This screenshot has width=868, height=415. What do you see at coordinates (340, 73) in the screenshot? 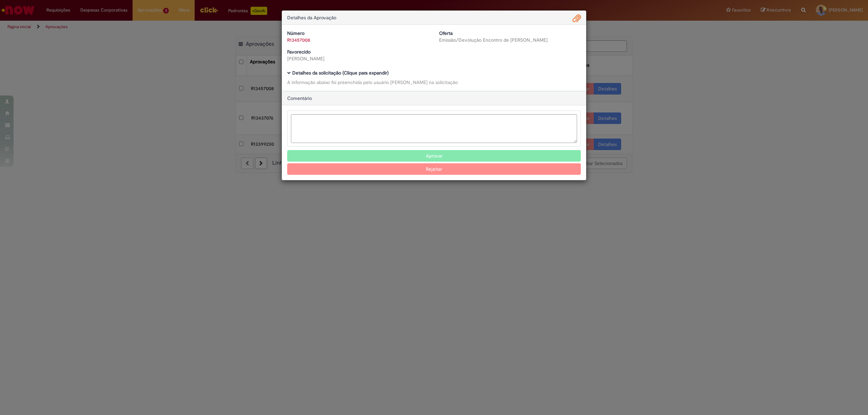
I see `b: Detalhes da solicitação (Clique para expandir)` at bounding box center [340, 73].